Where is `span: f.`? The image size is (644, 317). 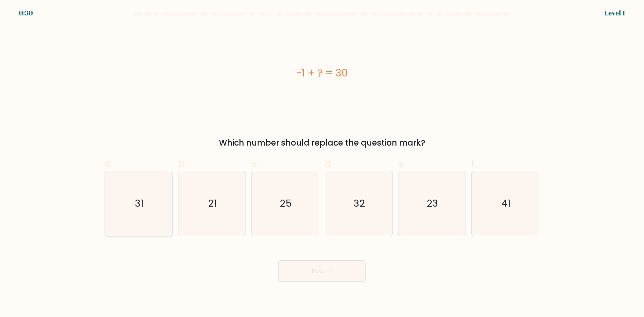
span: f. is located at coordinates (473, 163).